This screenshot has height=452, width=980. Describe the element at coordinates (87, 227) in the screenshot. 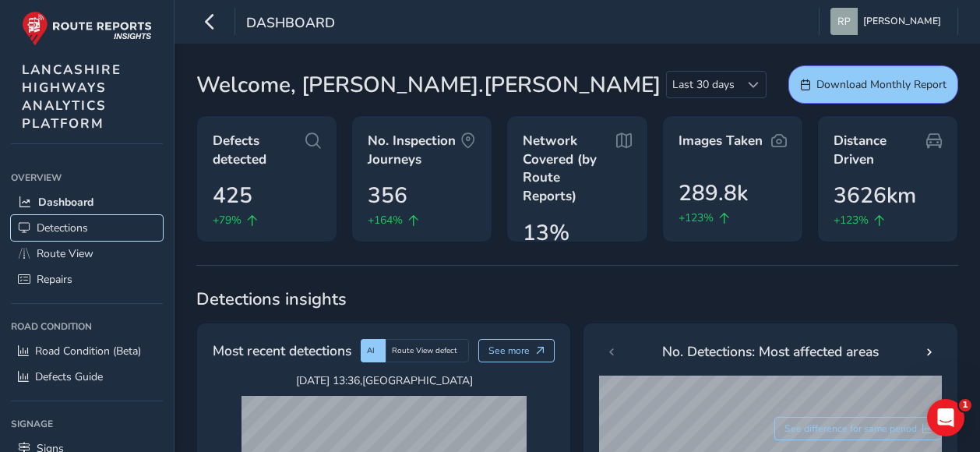

I see `a: Detections` at that location.